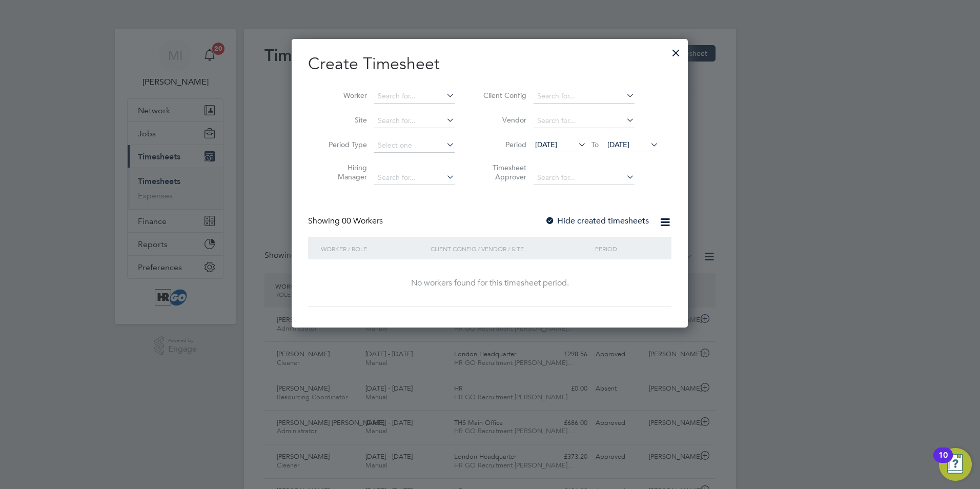 This screenshot has width=980, height=489. Describe the element at coordinates (489, 64) in the screenshot. I see `h2: Create Timesheet` at that location.